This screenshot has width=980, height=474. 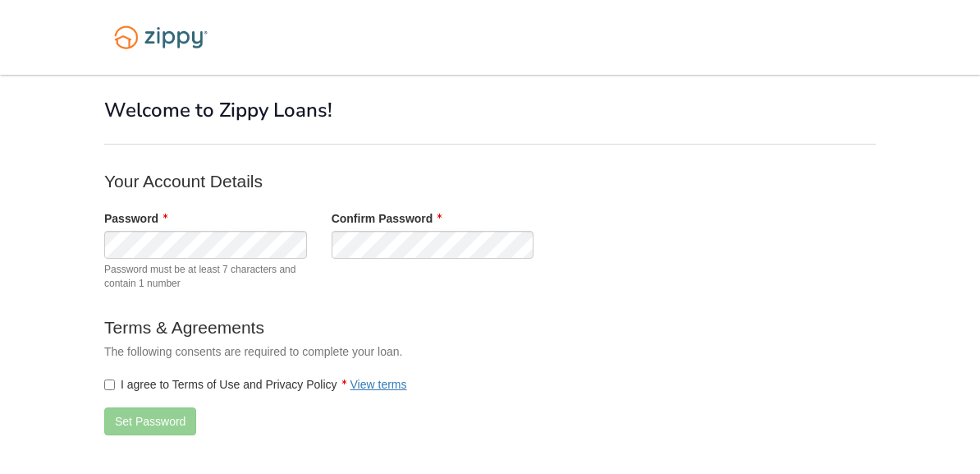 I want to click on a: View terms, so click(x=378, y=384).